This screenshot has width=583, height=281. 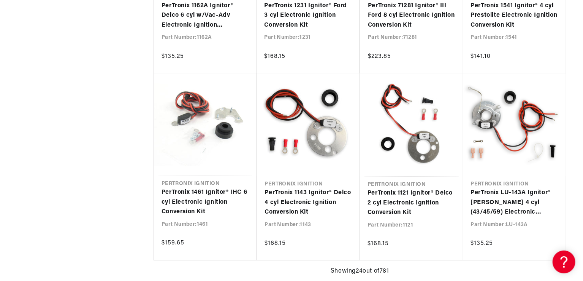 What do you see at coordinates (309, 202) in the screenshot?
I see `a: PerTronix 1143 Ignitor® Delco 4 cyl Electronic Ignition Conversion Kit` at bounding box center [309, 202].